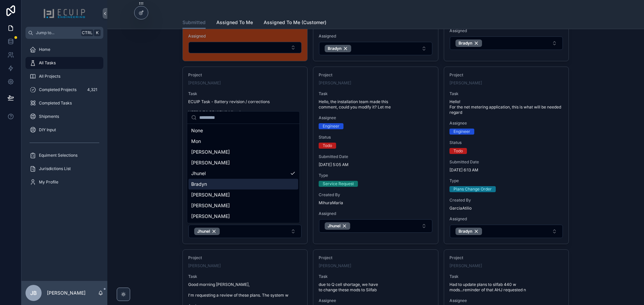 The image size is (644, 305). Describe the element at coordinates (58, 155) in the screenshot. I see `span: Equiment Selections` at that location.